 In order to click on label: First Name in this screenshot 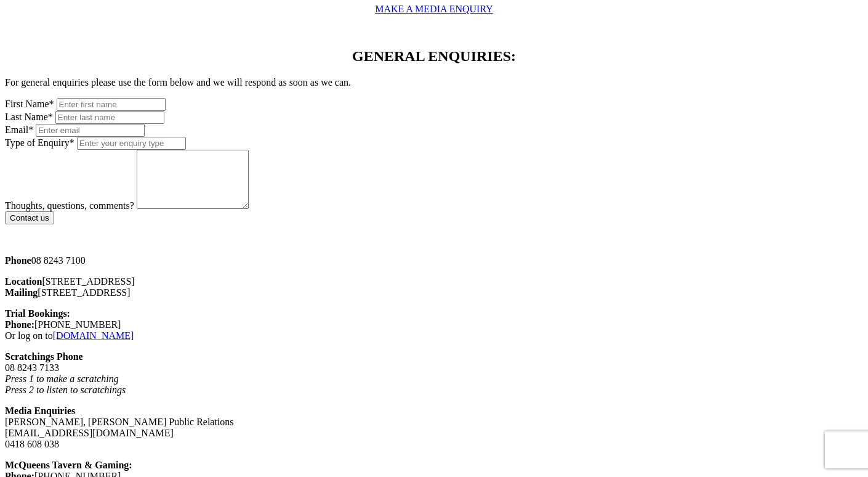, I will do `click(29, 104)`.